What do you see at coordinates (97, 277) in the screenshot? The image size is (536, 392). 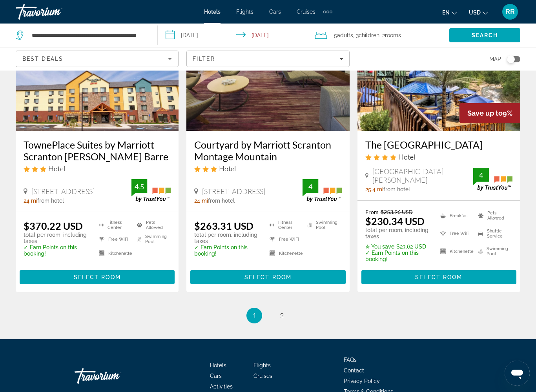 I see `span: Select Room` at bounding box center [97, 277].